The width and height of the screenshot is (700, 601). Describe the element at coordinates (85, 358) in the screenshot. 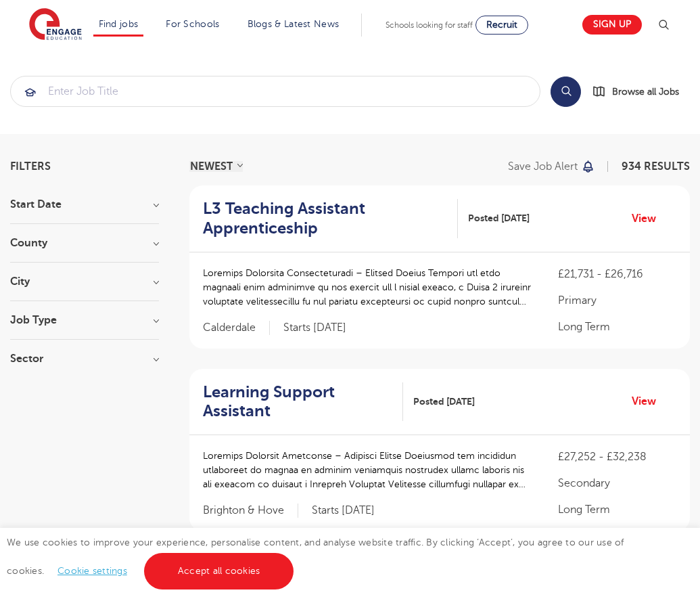

I see `h3: Sector` at that location.